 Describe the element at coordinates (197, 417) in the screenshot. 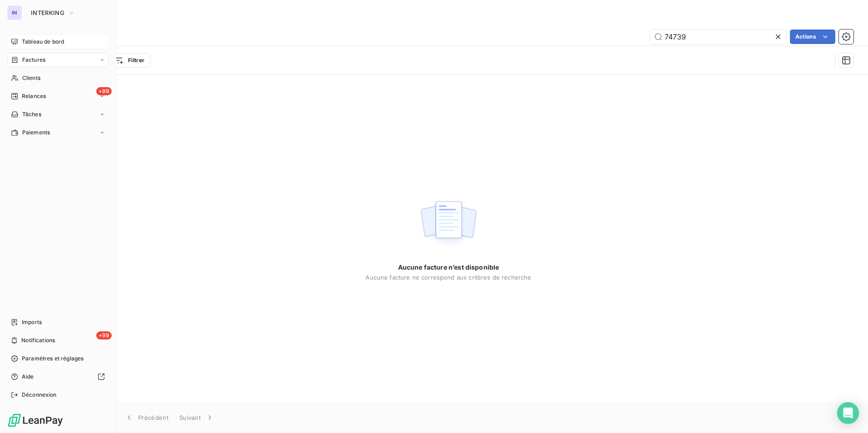

I see `button: Suivant` at that location.